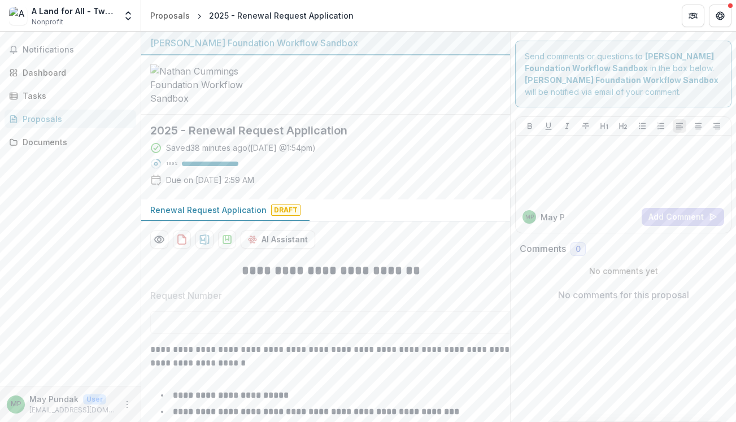  What do you see at coordinates (207, 85) in the screenshot?
I see `img: Nathan Cummings Foundation Workflow Sandbox` at bounding box center [207, 85].